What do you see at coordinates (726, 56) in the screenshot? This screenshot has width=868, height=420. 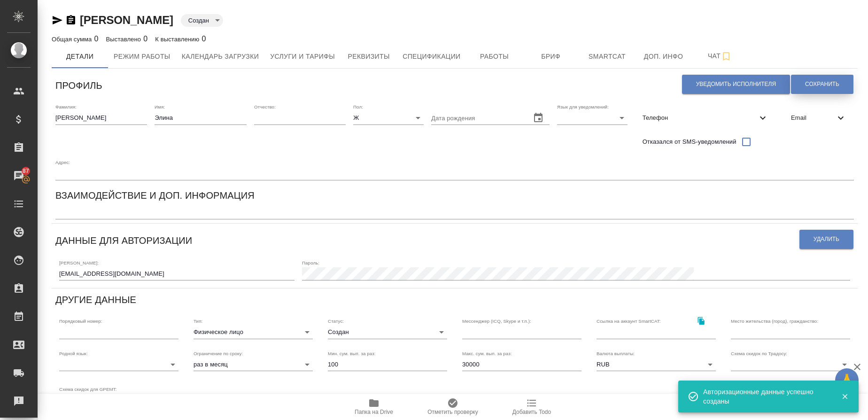 I see `svg: Подписаться` at bounding box center [726, 56].